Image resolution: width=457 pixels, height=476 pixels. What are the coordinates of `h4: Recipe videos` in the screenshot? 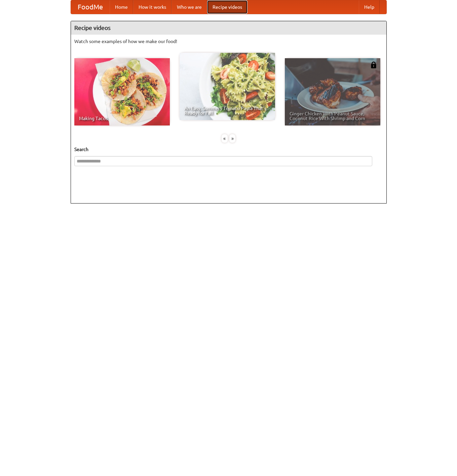 It's located at (228, 28).